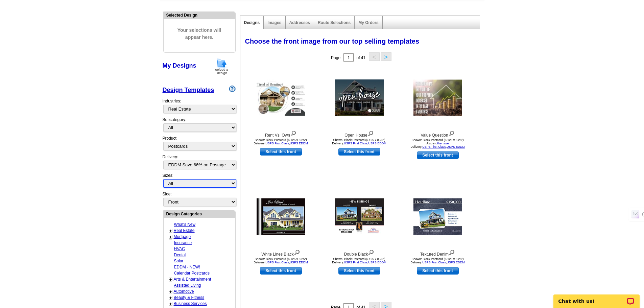 Image resolution: width=644 pixels, height=308 pixels. I want to click on a: Business Services, so click(190, 303).